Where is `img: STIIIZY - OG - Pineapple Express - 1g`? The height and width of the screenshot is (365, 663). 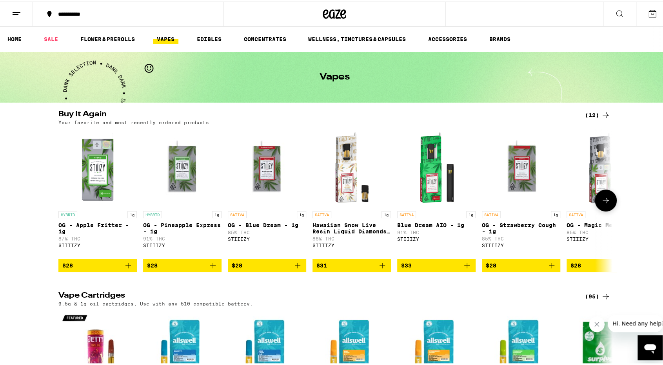 img: STIIIZY - OG - Pineapple Express - 1g is located at coordinates (182, 167).